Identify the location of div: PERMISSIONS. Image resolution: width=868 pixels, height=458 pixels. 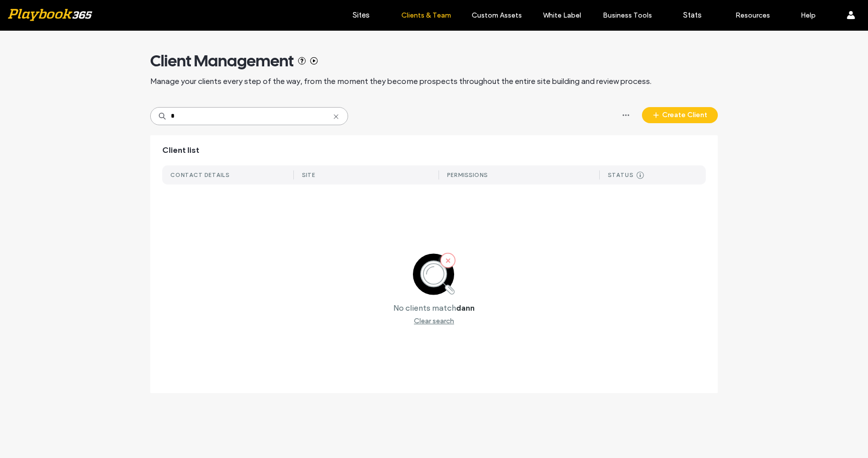
(467, 175).